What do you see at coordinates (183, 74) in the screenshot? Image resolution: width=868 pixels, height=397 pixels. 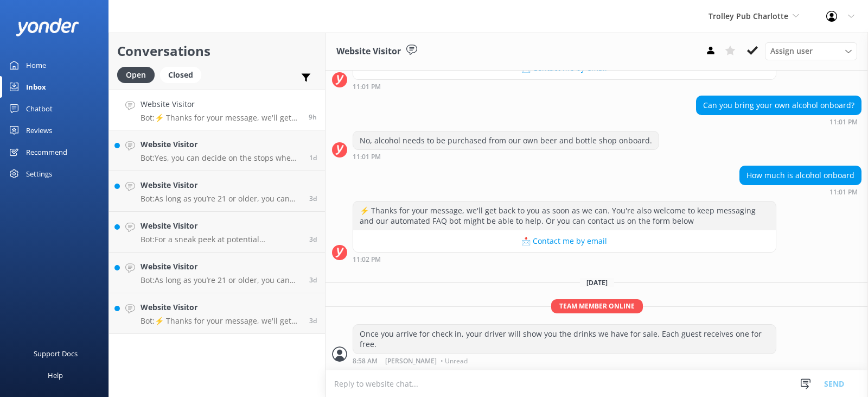 I see `a: Closed` at bounding box center [183, 74].